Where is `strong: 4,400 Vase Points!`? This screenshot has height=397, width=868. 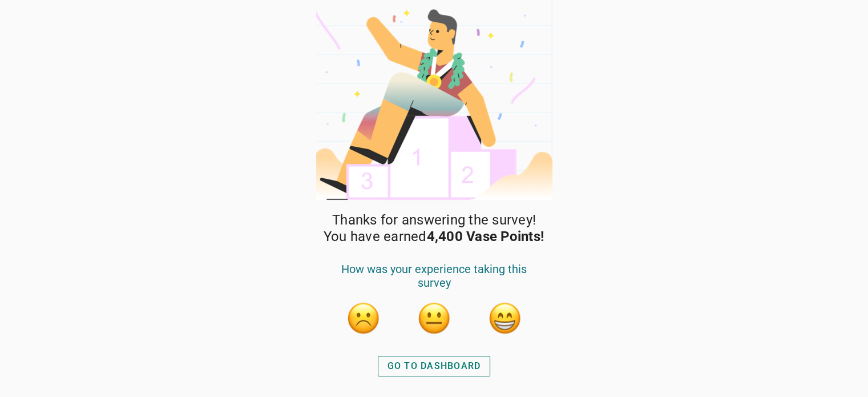 strong: 4,400 Vase Points! is located at coordinates (486, 236).